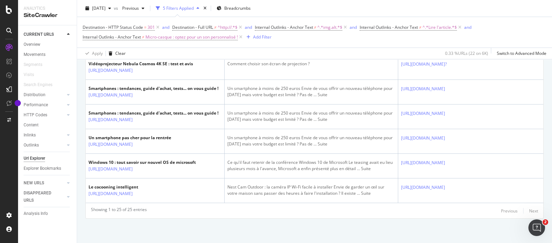  What do you see at coordinates (48, 125) in the screenshot?
I see `a: Content` at bounding box center [48, 125].